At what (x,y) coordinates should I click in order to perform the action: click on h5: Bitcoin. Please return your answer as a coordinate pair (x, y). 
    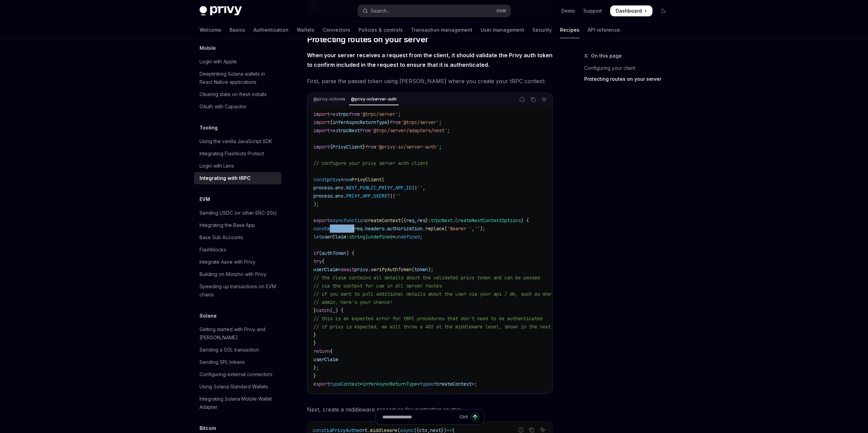
    Looking at the image, I should click on (207, 428).